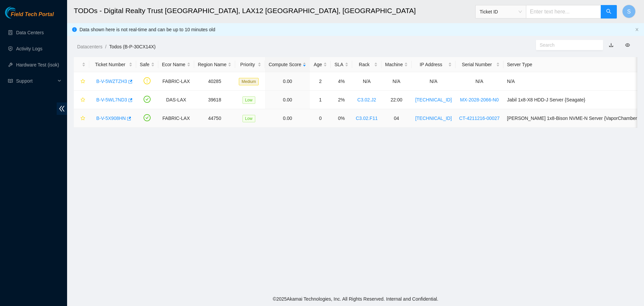 This screenshot has width=644, height=306. I want to click on a: MX-2028-2066-N0, so click(480, 100).